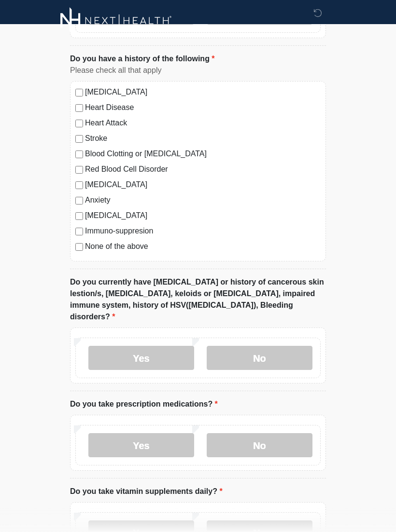  I want to click on label: Immuno-suppresion, so click(203, 231).